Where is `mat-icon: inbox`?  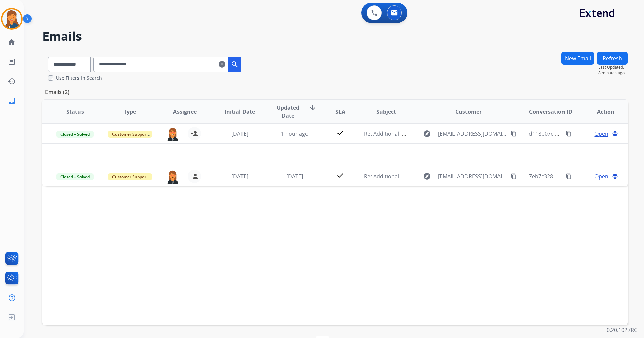
mat-icon: inbox is located at coordinates (12, 101).